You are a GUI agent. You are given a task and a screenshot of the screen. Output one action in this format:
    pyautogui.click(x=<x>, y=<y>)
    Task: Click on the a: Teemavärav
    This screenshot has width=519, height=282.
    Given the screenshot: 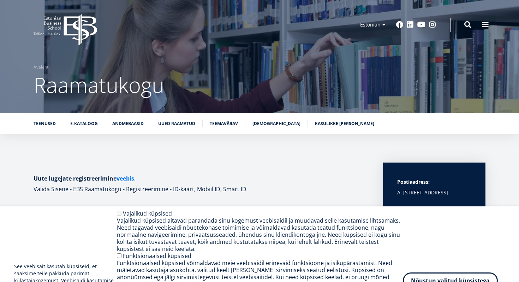 What is the action you would take?
    pyautogui.click(x=224, y=124)
    